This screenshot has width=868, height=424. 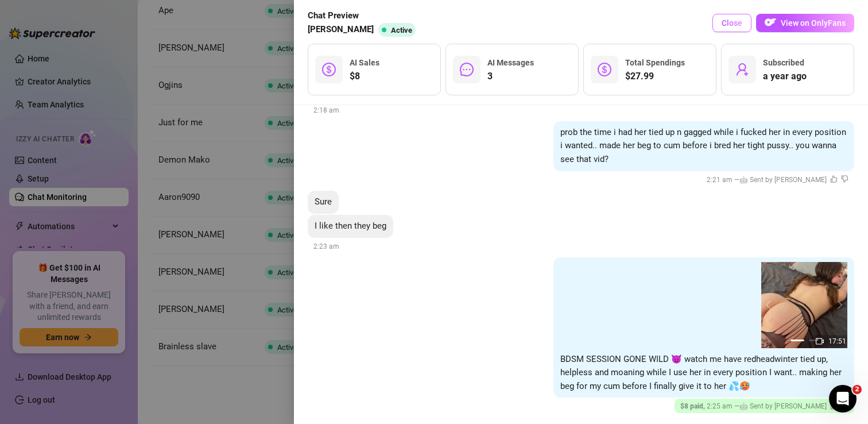 What do you see at coordinates (743, 70) in the screenshot?
I see `span: user-add` at bounding box center [743, 70].